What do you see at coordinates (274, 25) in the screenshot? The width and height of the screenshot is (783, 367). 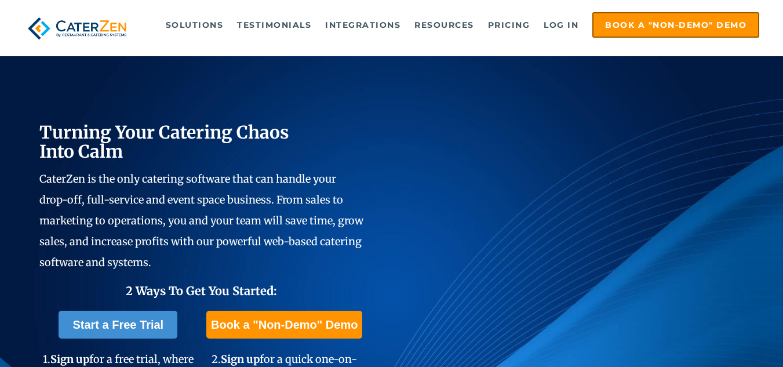 I see `a: Testimonials` at bounding box center [274, 25].